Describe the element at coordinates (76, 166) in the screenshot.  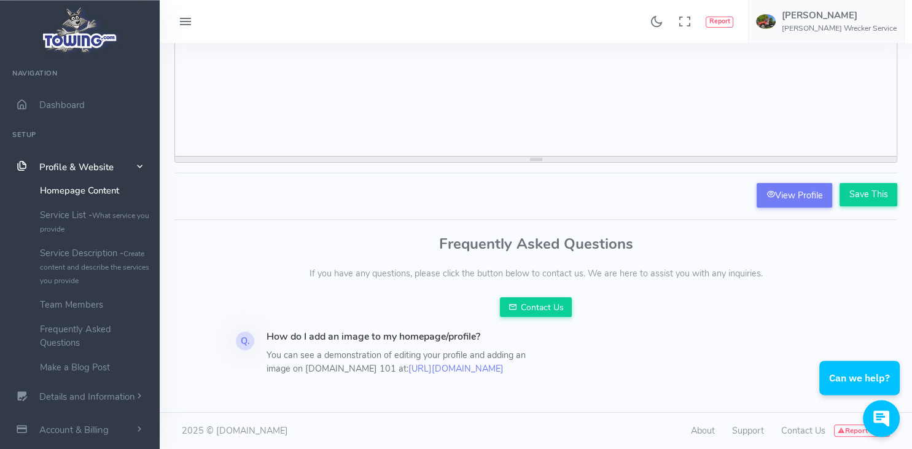
I see `span: Profile & Website` at that location.